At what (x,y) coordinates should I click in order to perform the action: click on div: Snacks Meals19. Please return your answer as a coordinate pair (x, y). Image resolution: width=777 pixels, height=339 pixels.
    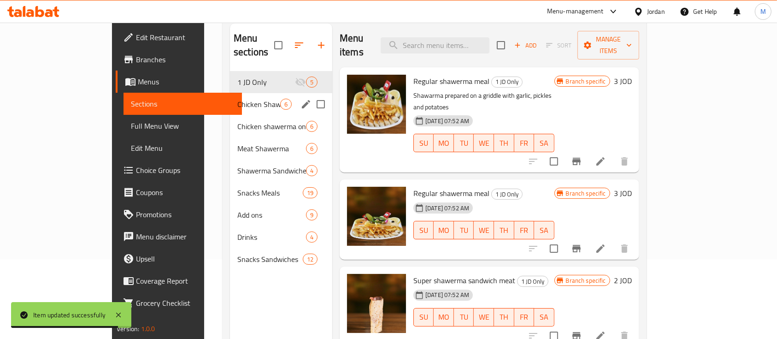
    Looking at the image, I should click on (281, 193).